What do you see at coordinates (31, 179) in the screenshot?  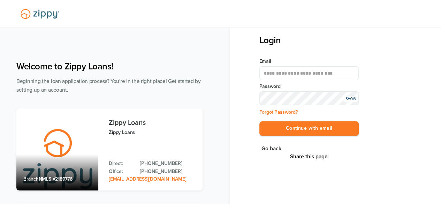 I see `span: Branch` at bounding box center [31, 179].